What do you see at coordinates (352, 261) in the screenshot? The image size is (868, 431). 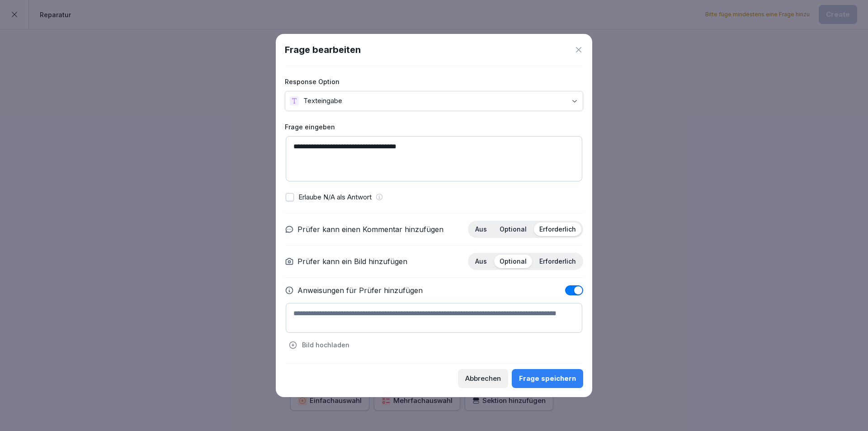 I see `p: Prüfer kann ein Bild hinzufügen` at bounding box center [352, 261].